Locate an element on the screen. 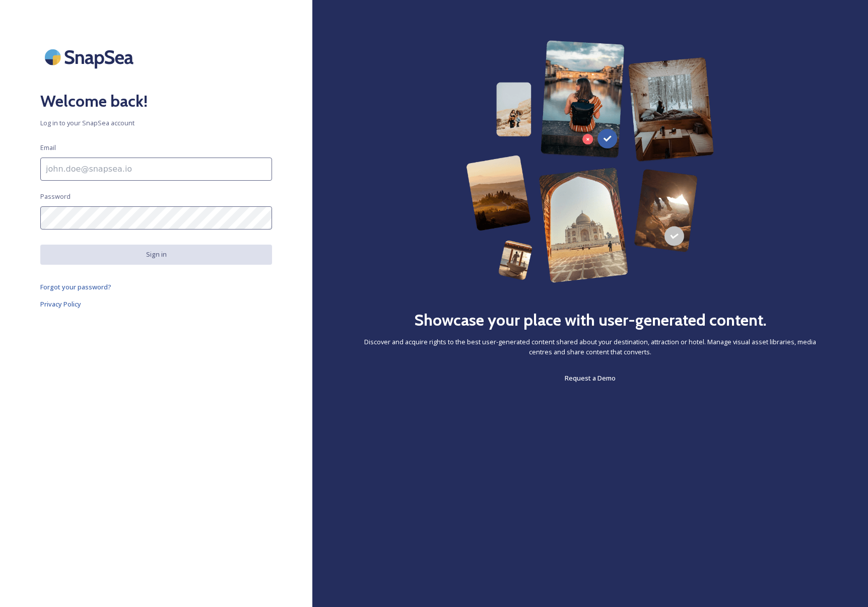 The image size is (868, 607). span: Privacy Policy is located at coordinates (60, 304).